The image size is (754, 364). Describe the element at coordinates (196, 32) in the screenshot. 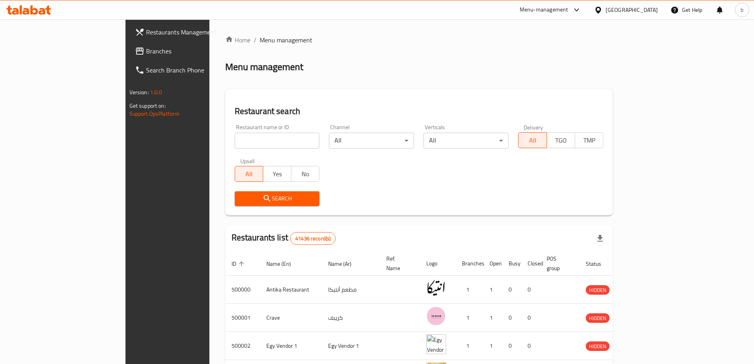

I see `span: Restaurants Management` at that location.